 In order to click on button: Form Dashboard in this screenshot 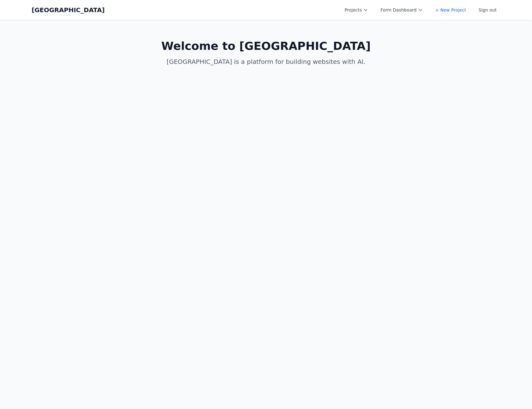, I will do `click(402, 10)`.